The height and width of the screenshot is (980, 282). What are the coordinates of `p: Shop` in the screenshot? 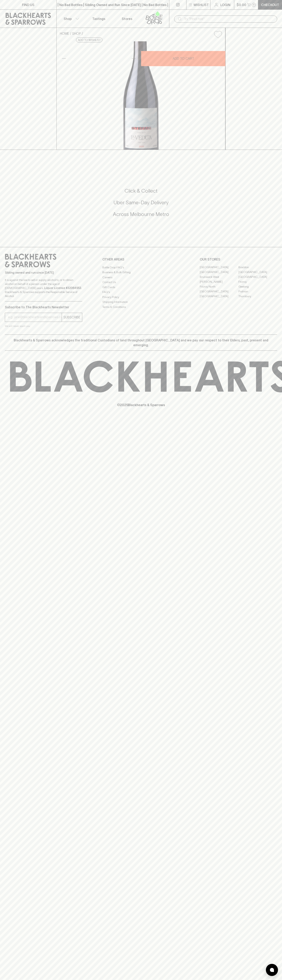 It's located at (67, 19).